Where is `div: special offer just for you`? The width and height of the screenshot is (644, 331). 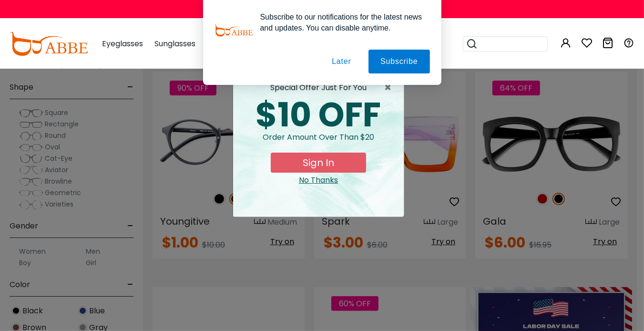 div: special offer just for you is located at coordinates (319, 88).